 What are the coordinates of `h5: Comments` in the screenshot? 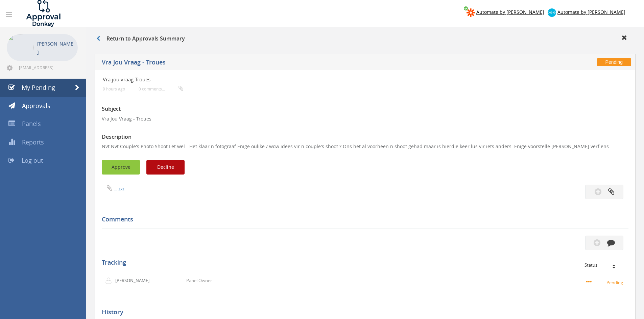 It's located at (362, 219).